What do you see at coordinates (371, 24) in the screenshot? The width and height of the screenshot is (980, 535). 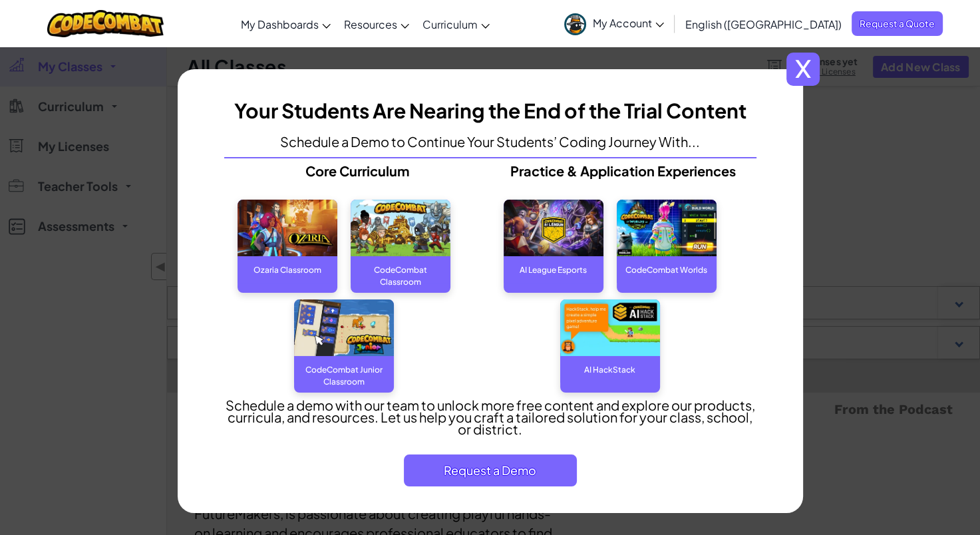 I see `span: Resources` at bounding box center [371, 24].